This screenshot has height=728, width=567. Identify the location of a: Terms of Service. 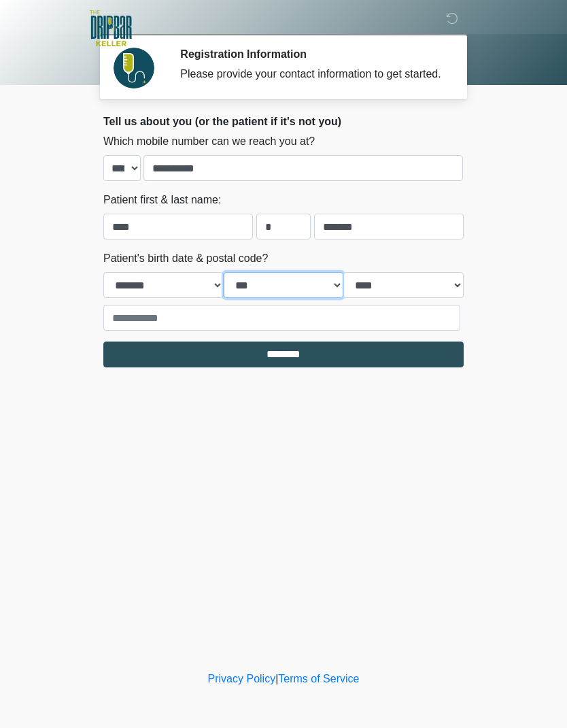
(318, 678).